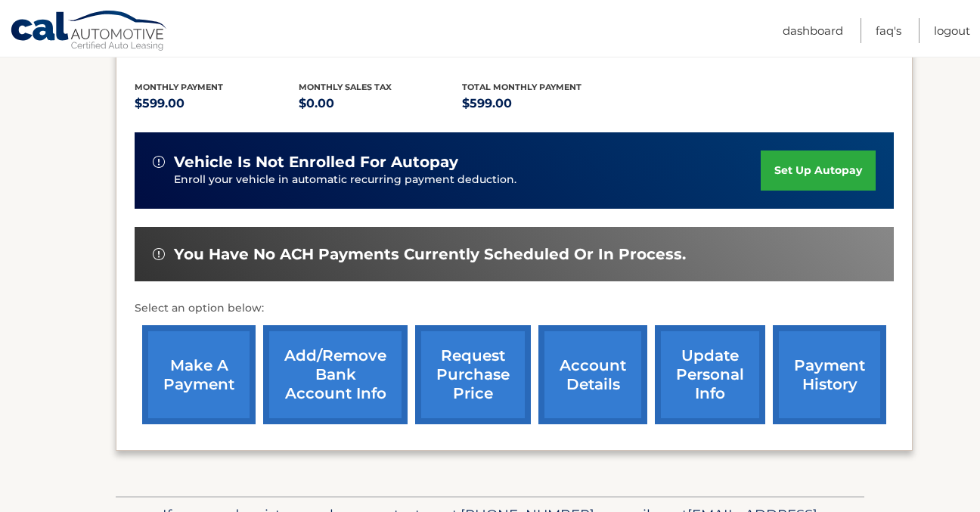 Image resolution: width=980 pixels, height=512 pixels. Describe the element at coordinates (430, 254) in the screenshot. I see `span: You have no ACH payments currently scheduled or in process.` at that location.